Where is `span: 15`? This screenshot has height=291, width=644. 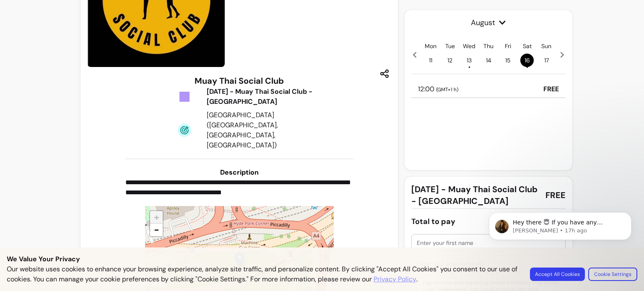
span: 15 is located at coordinates (508, 60).